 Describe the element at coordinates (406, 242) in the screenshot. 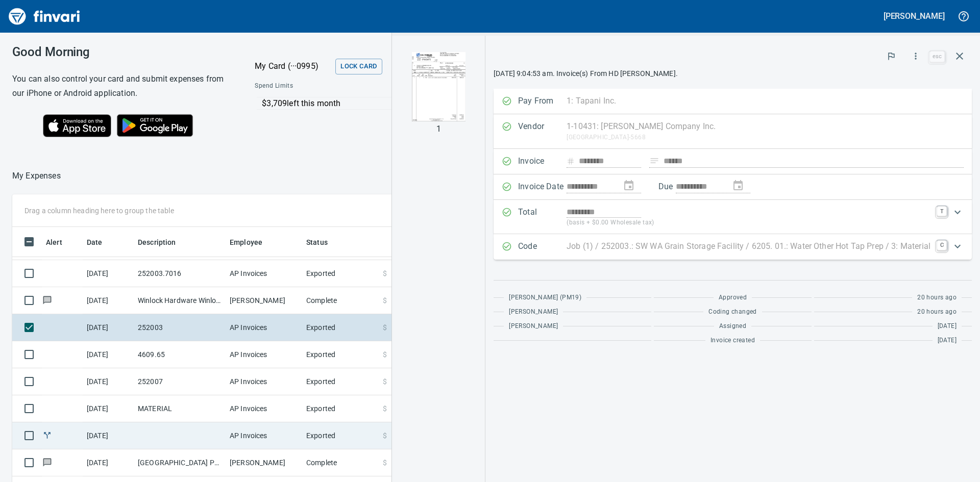

I see `span: Amount` at that location.